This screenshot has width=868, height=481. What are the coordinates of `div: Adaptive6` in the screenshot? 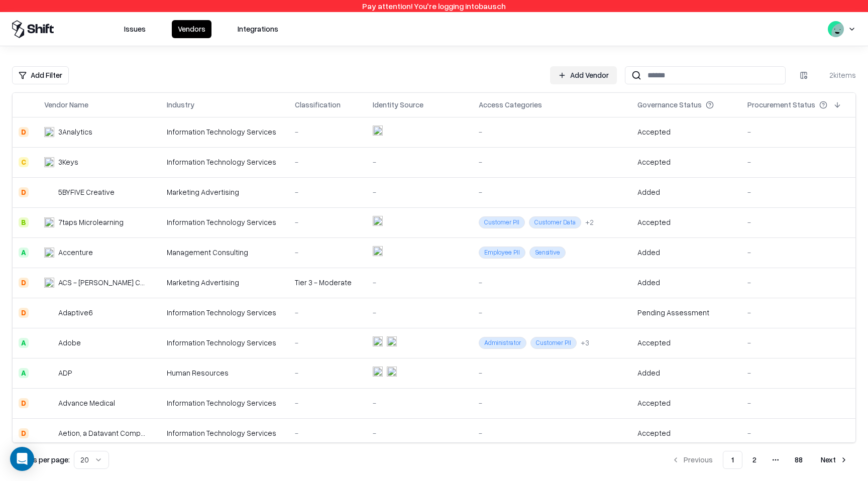 It's located at (75, 313).